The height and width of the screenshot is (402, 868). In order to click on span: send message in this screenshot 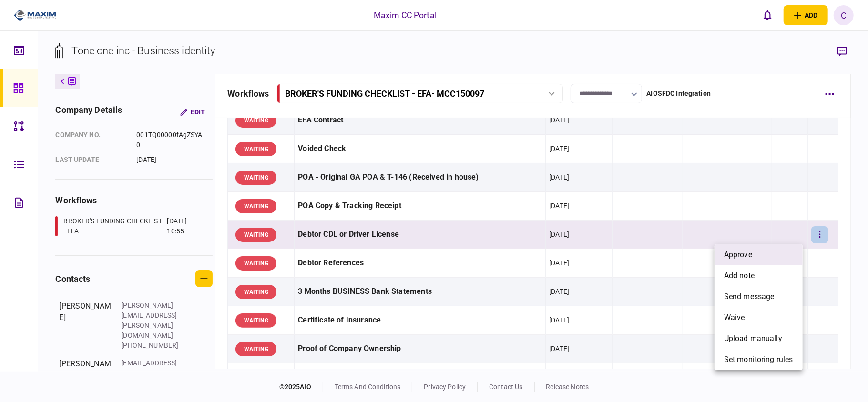, I will do `click(749, 297)`.